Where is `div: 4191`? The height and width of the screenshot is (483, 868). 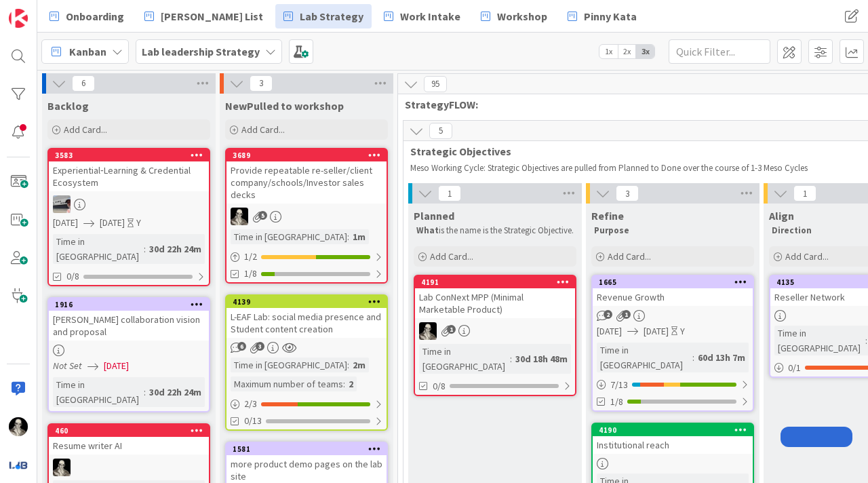 div: 4191 is located at coordinates (497, 282).